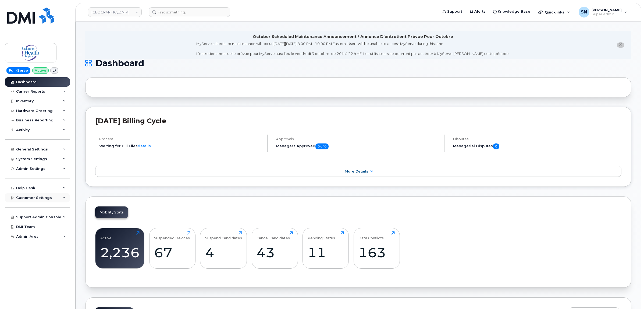 The height and width of the screenshot is (309, 644). What do you see at coordinates (106, 235) in the screenshot?
I see `div: Active` at bounding box center [106, 235].